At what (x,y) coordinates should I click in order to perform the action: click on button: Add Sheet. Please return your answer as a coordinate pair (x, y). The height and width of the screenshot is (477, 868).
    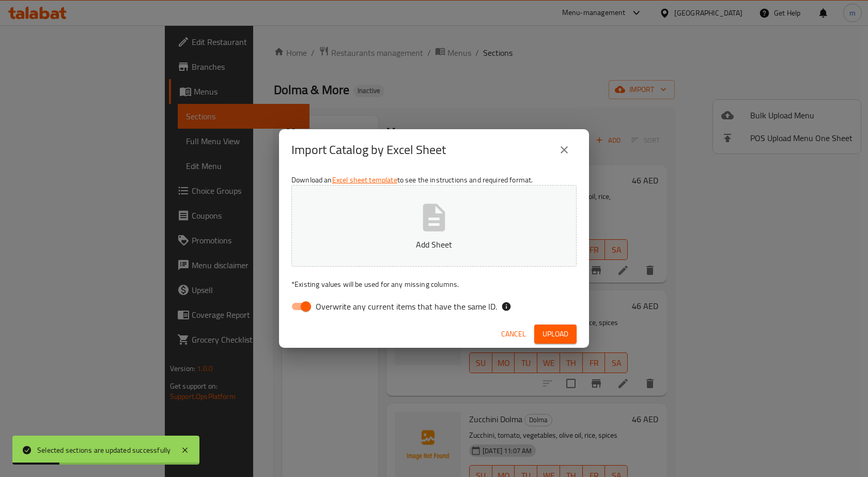
    Looking at the image, I should click on (434, 226).